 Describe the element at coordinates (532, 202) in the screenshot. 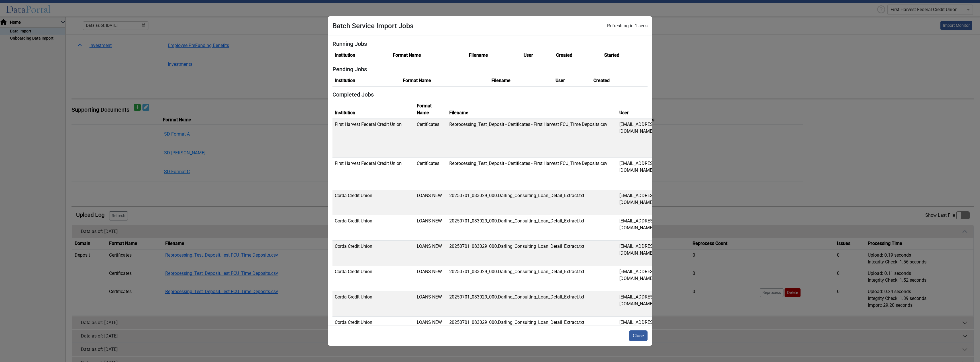

I see `td: FileId : 69d00072-3987-4699-a9b6-2dd132926e49` at that location.